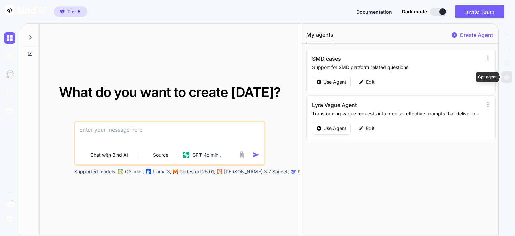 Image resolution: width=515 pixels, height=236 pixels. I want to click on p: Codestral 25.01,, so click(197, 171).